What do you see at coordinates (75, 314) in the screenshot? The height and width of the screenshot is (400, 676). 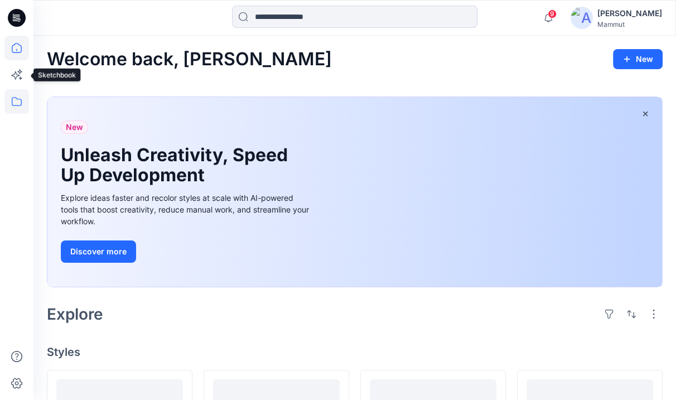 I see `h2: Explore` at bounding box center [75, 314].